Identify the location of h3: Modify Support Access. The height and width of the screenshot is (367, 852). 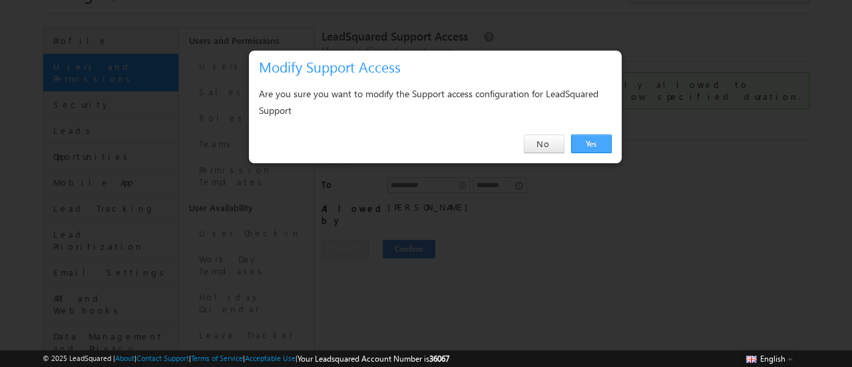
(438, 67).